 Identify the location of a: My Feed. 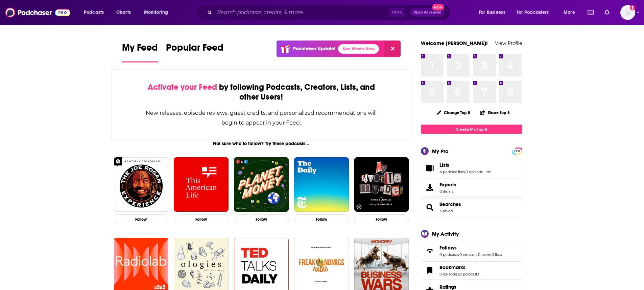
(140, 52).